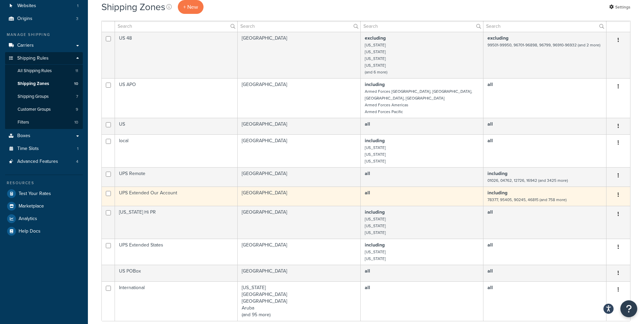  Describe the element at coordinates (44, 83) in the screenshot. I see `a: Shipping Zones 10` at that location.